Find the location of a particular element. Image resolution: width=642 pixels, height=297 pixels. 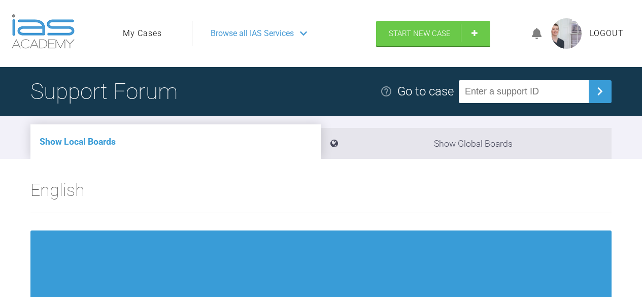

img: chevronRight.28bd32b0.svg is located at coordinates (600, 91).